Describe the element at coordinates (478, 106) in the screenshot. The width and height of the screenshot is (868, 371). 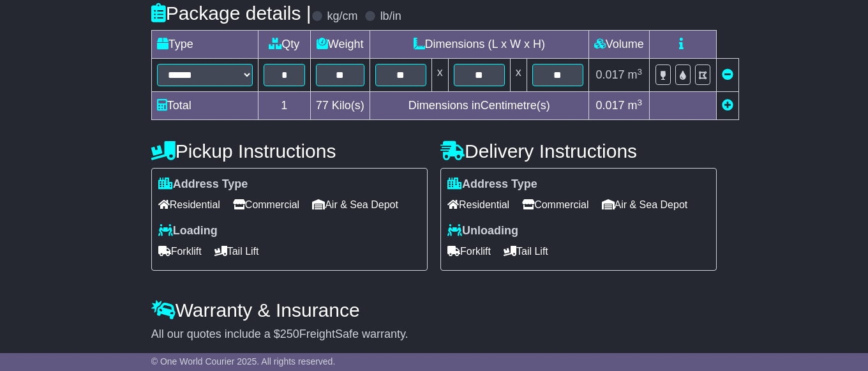
I see `td: Dimensions in Centimetre(s)` at that location.